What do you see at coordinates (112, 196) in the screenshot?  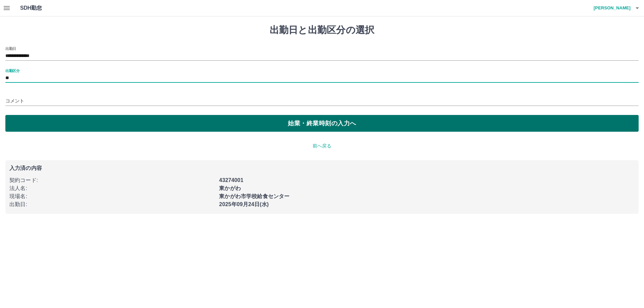 I see `p: 現場名 :` at bounding box center [112, 196].